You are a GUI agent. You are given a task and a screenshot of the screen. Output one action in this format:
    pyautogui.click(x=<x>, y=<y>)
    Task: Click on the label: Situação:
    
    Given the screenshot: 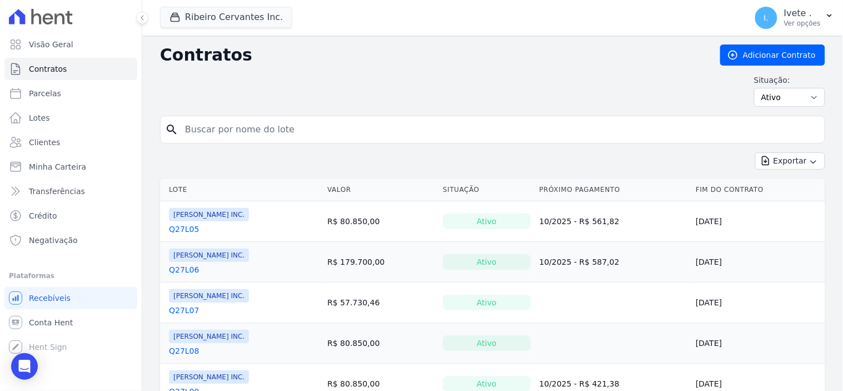 What is the action you would take?
    pyautogui.click(x=789, y=80)
    